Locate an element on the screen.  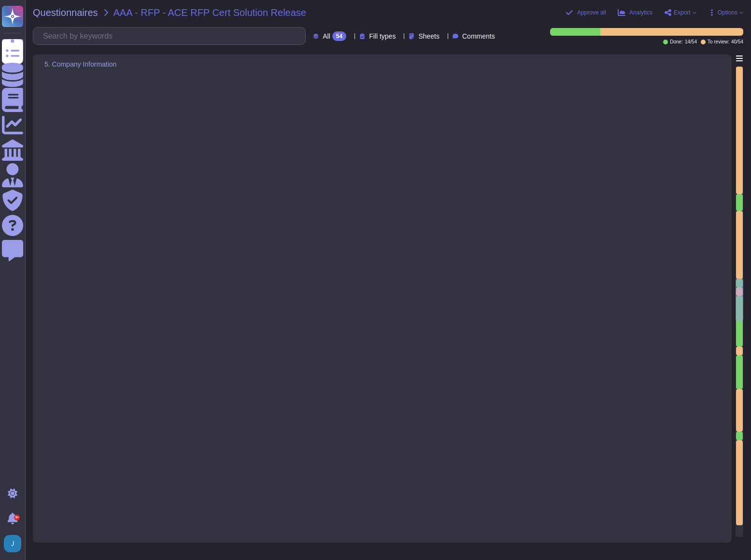
span: Sheets is located at coordinates (429, 36).